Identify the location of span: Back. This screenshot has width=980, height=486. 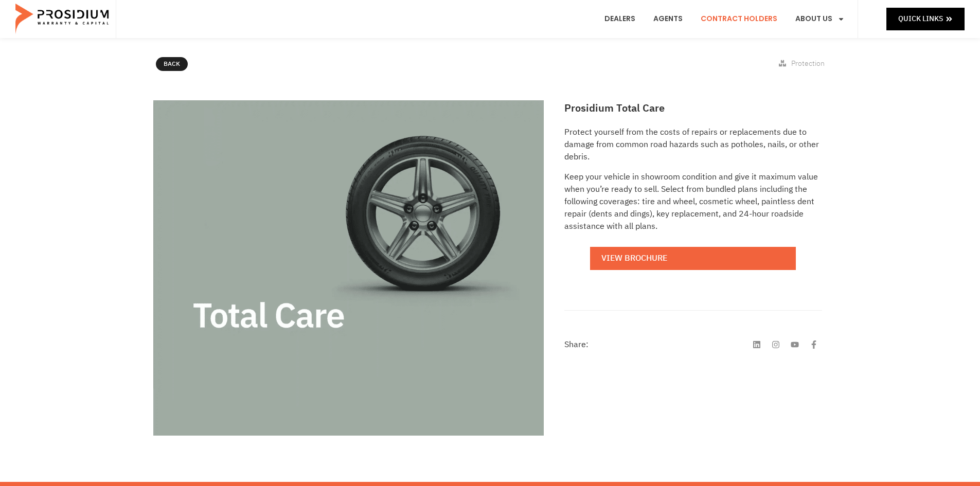
(172, 65).